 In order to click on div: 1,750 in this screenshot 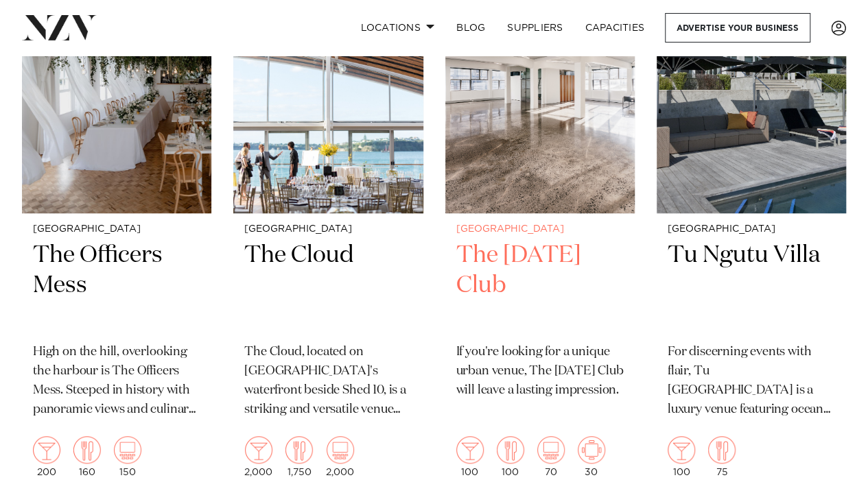, I will do `click(299, 457)`.